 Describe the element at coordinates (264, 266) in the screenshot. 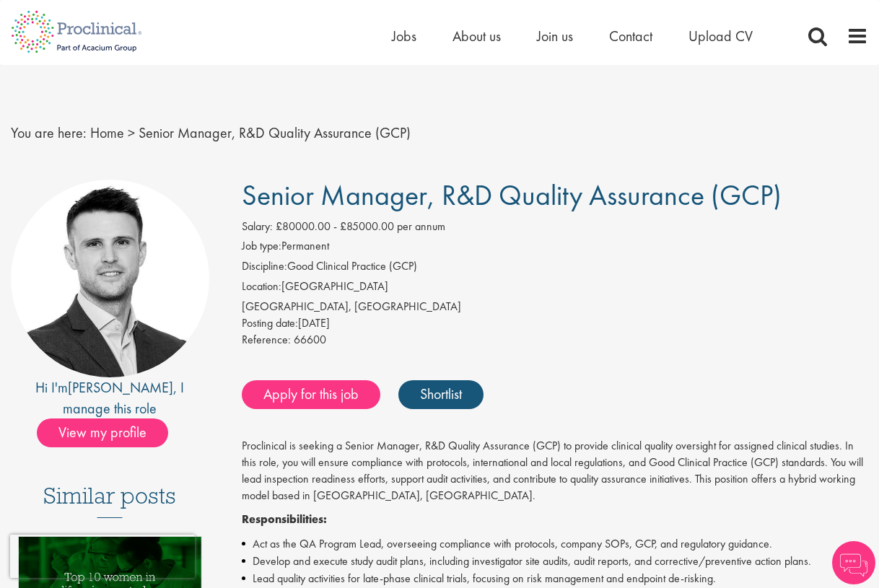

I see `label: Discipline:` at that location.